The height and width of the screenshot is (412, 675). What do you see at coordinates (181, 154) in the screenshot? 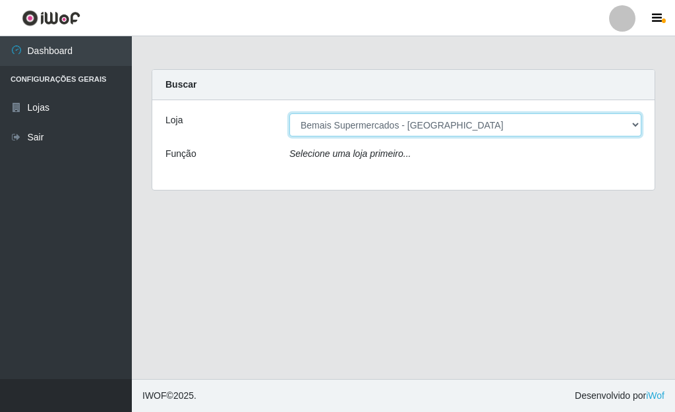
I see `label: Função` at bounding box center [181, 154].